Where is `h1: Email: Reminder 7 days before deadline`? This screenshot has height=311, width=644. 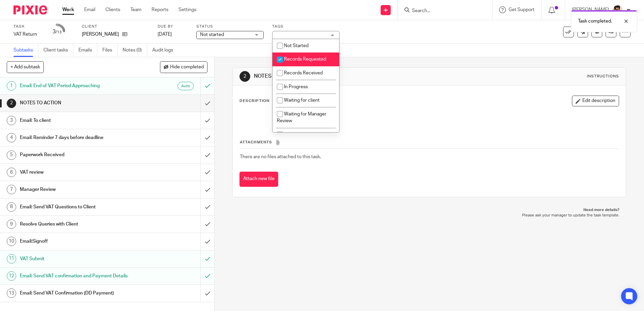
h1: Email: Reminder 7 days before deadline is located at coordinates (78, 138).